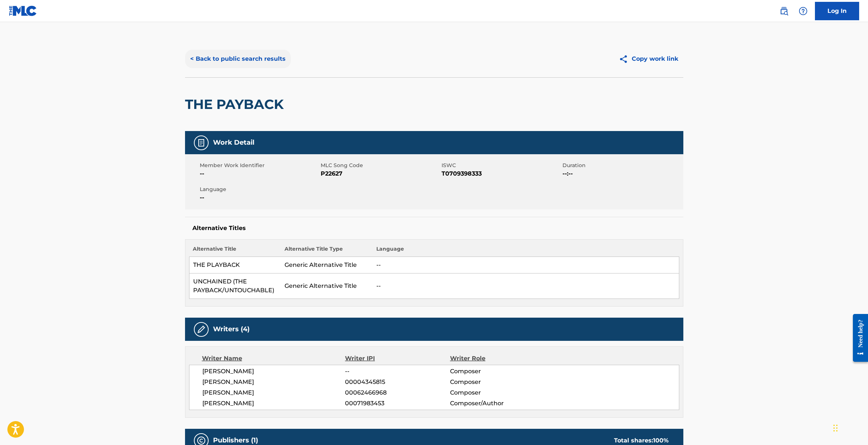 The image size is (868, 445). What do you see at coordinates (849, 427) in the screenshot?
I see `div: Chat Widget` at bounding box center [849, 427].